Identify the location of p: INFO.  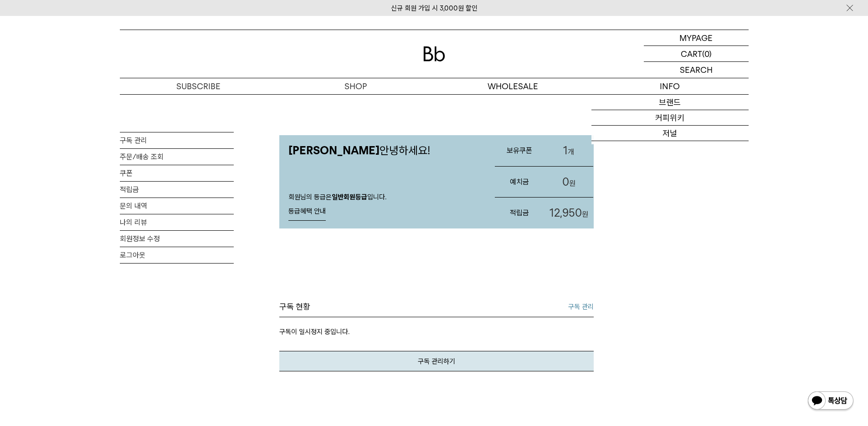
(669, 86).